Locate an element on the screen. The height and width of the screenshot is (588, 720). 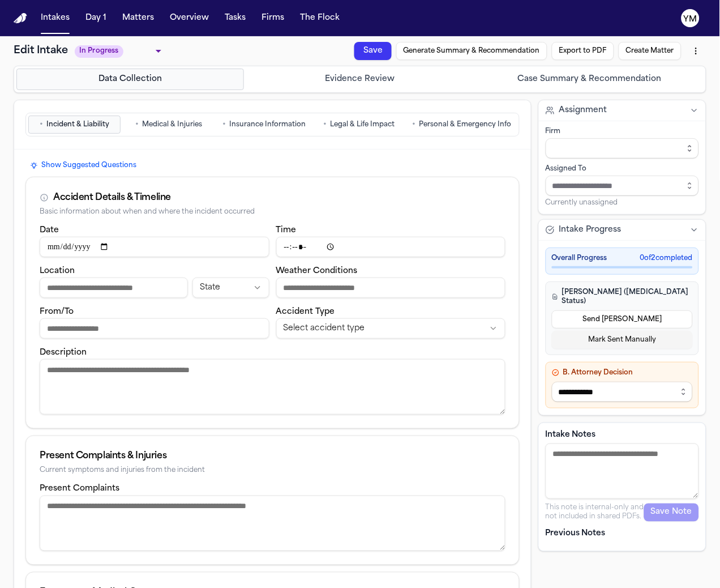
div: Accident Details & Timeline is located at coordinates (112, 198).